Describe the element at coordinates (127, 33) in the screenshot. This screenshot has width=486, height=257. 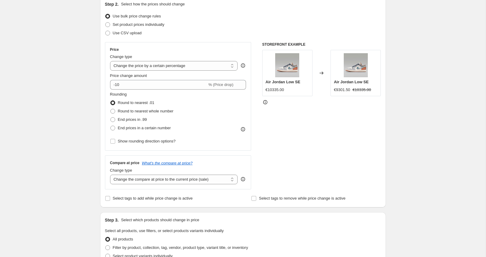
I see `span: Use CSV upload` at that location.